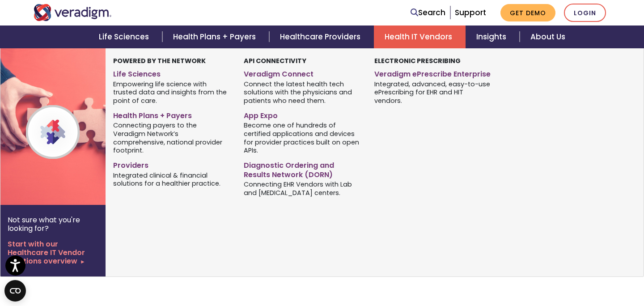 The image size is (644, 306). Describe the element at coordinates (72, 13) in the screenshot. I see `a: Veradigm logo` at that location.